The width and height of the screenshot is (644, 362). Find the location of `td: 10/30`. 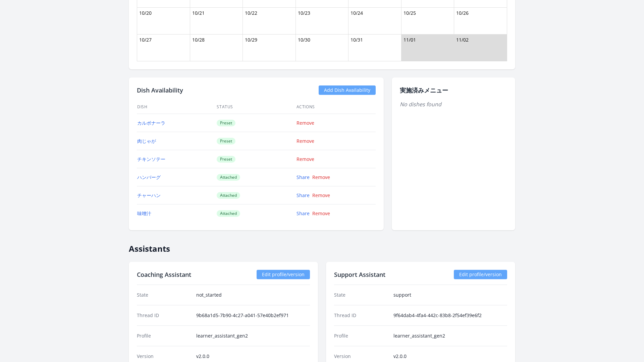

td: 10/30 is located at coordinates (322, 48).